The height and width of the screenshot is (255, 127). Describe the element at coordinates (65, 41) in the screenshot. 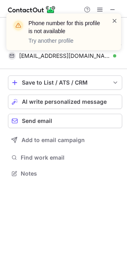

I see `p: Try another profile` at that location.